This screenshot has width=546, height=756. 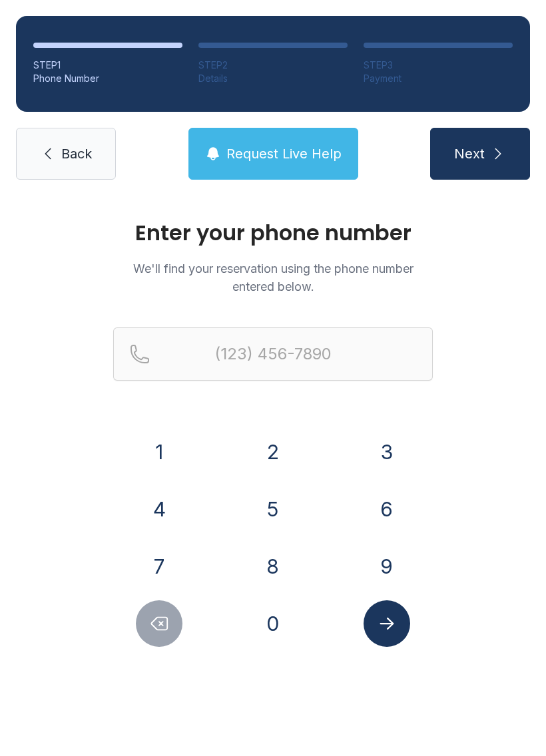 What do you see at coordinates (159, 623) in the screenshot?
I see `button: Delete number` at bounding box center [159, 623].